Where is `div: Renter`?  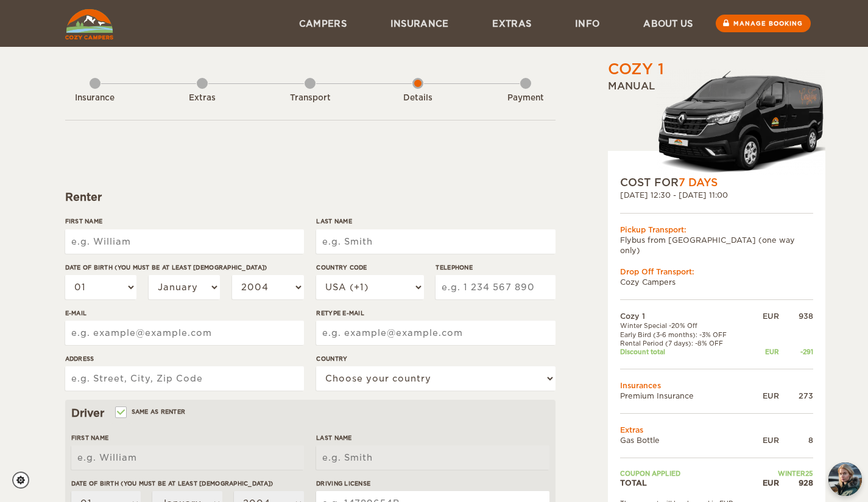
div: Renter is located at coordinates (310, 197).